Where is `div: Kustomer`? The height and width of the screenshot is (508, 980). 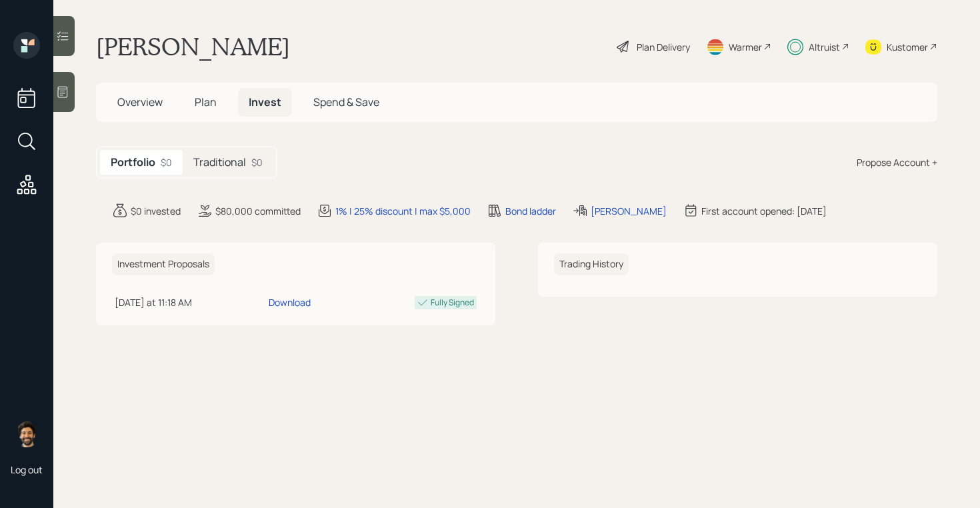
div: Kustomer is located at coordinates (907, 46).